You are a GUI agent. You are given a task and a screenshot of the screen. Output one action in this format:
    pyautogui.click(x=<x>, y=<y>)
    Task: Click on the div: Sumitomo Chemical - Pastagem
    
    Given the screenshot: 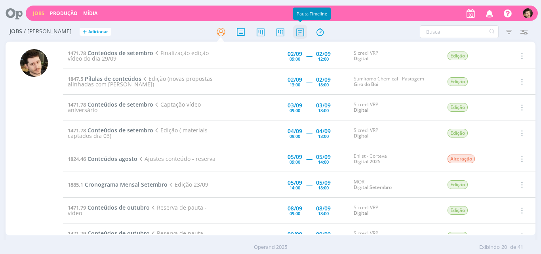 What is the action you would take?
    pyautogui.click(x=395, y=82)
    